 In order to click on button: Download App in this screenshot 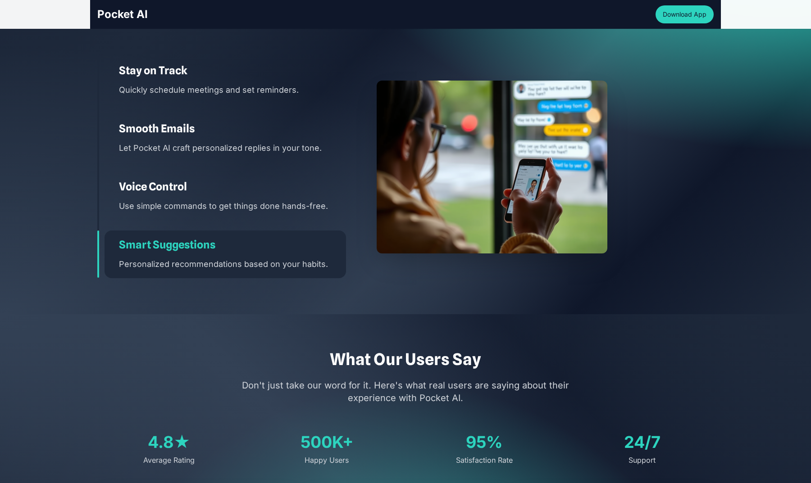, I will do `click(684, 14)`.